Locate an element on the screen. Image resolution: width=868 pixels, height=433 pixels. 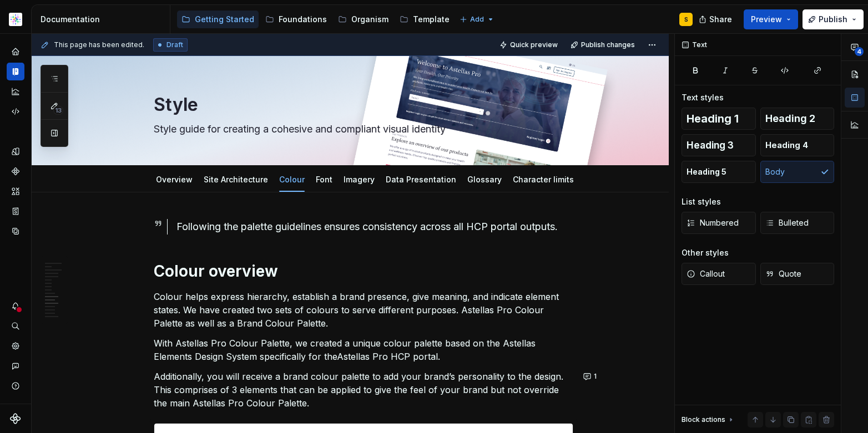
div: Character limits is located at coordinates (544, 179).